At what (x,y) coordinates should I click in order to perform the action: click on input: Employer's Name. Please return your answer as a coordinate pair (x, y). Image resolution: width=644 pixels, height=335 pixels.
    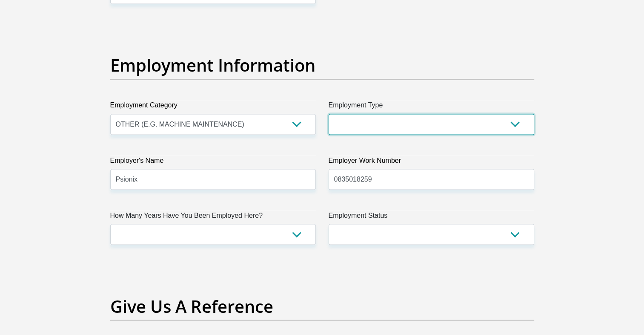
    Looking at the image, I should click on (213, 179).